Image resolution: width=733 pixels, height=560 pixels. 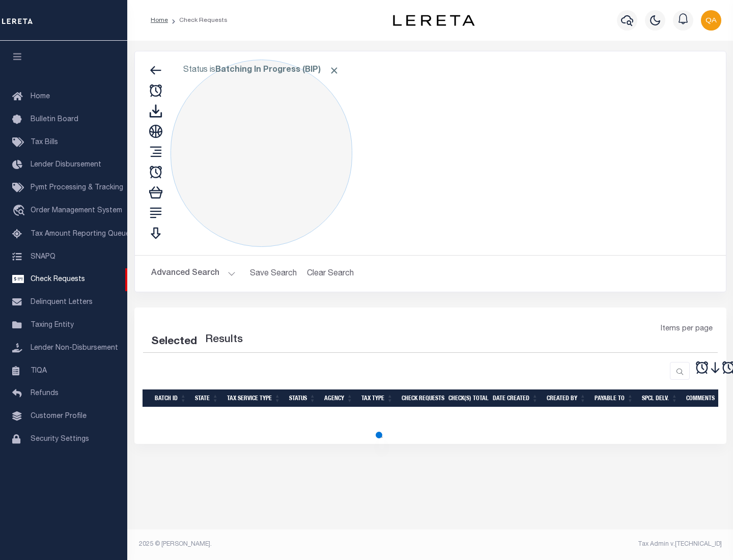 What do you see at coordinates (57, 279) in the screenshot?
I see `span: Check Requests` at bounding box center [57, 279].